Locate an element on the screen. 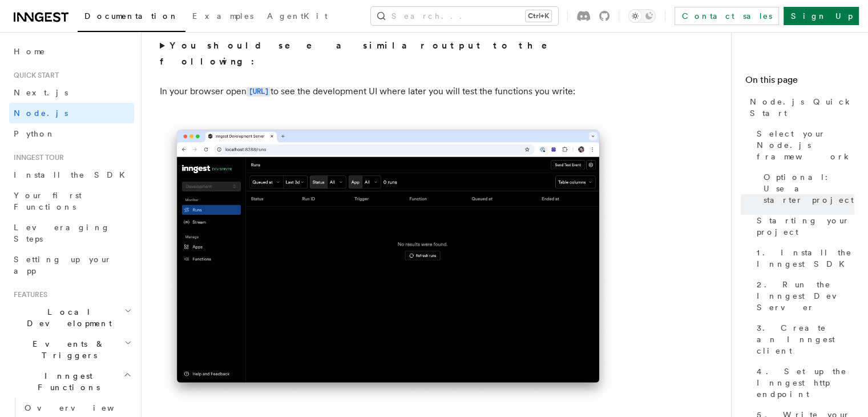  a: 4. Set up the Inngest http endpoint is located at coordinates (803, 383).